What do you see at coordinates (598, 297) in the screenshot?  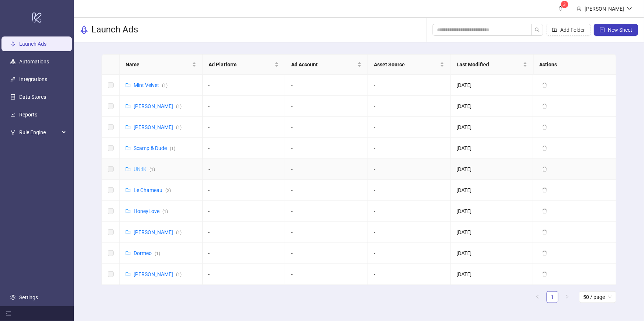 I see `span: 50 / page` at bounding box center [598, 297].